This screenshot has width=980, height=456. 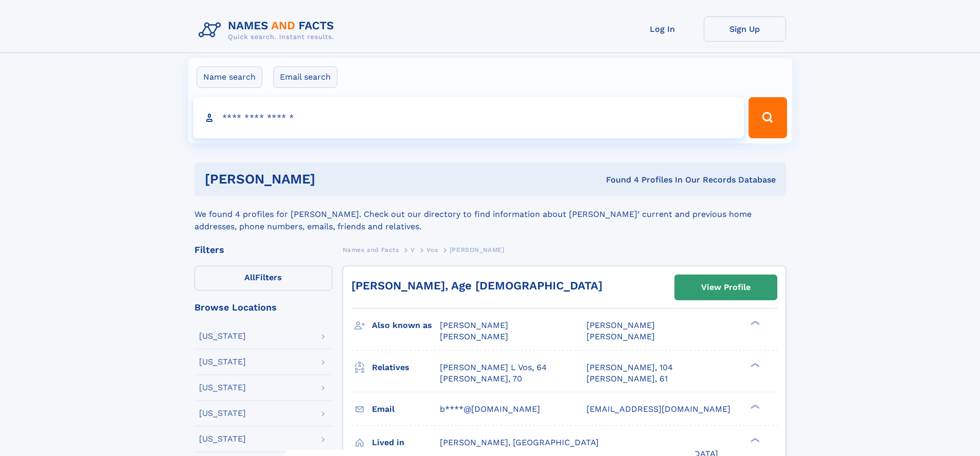 I want to click on label: Filters, so click(x=264, y=278).